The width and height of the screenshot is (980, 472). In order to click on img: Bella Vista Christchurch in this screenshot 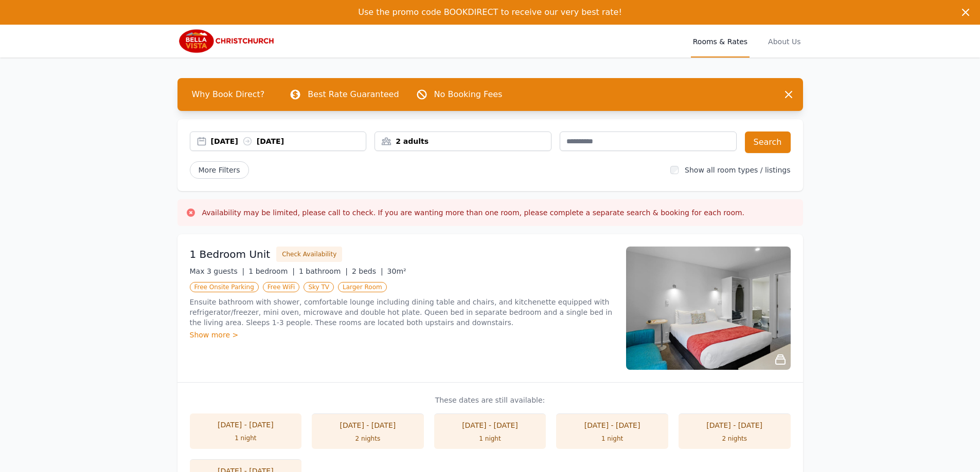, I will do `click(227, 41)`.